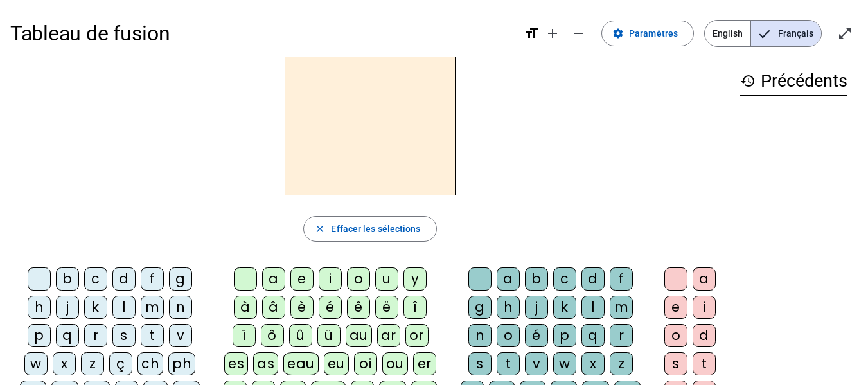 This screenshot has width=868, height=385. Describe the element at coordinates (302, 307) in the screenshot. I see `div: è` at that location.